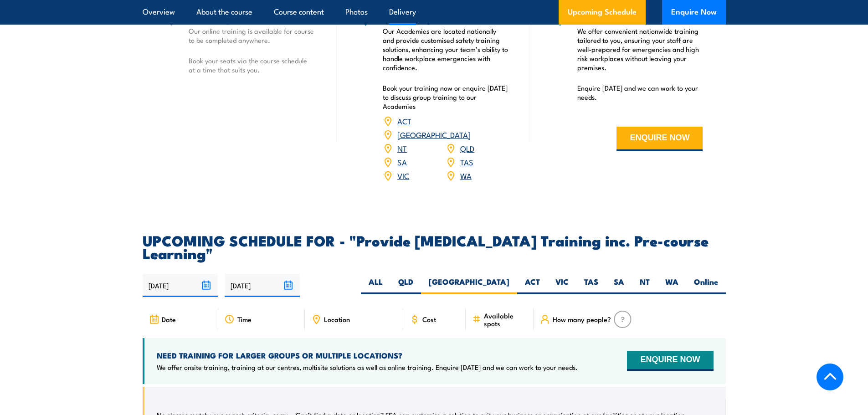 The image size is (868, 415). What do you see at coordinates (640, 49) in the screenshot?
I see `p: We offer convenient nationwide training tailored to you, ensuring your staff are well-prepared fo...` at bounding box center [640, 49].